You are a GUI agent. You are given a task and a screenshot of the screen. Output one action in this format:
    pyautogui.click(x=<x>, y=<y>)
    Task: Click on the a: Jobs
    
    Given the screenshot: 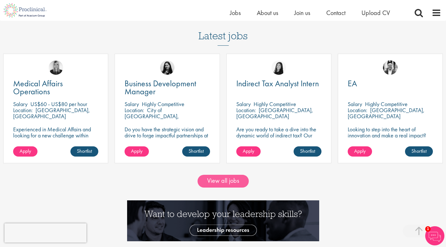 What is the action you would take?
    pyautogui.click(x=235, y=13)
    